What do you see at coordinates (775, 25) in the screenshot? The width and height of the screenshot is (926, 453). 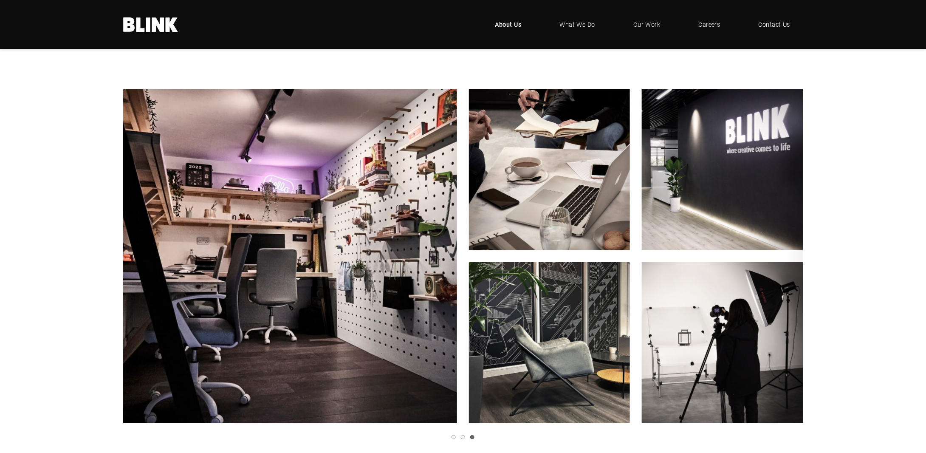 I see `span: Contact Us` at bounding box center [775, 25].